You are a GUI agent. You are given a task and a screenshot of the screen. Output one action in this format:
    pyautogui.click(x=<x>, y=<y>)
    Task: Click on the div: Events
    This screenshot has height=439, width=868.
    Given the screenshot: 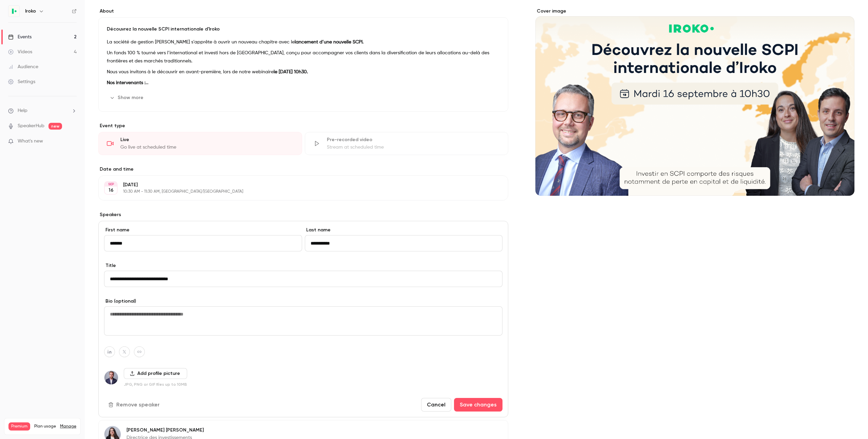 What is the action you would take?
    pyautogui.click(x=20, y=37)
    